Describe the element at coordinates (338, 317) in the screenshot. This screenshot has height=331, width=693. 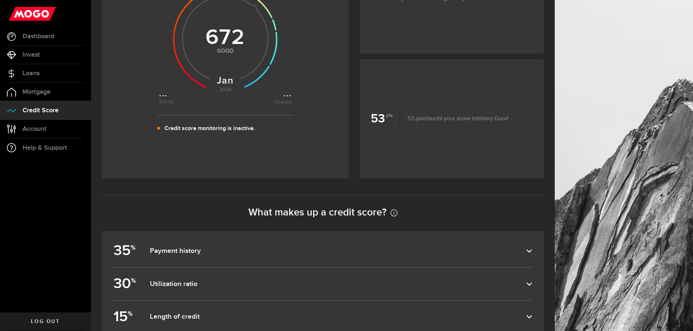
I see `dfn: Length of credit` at that location.